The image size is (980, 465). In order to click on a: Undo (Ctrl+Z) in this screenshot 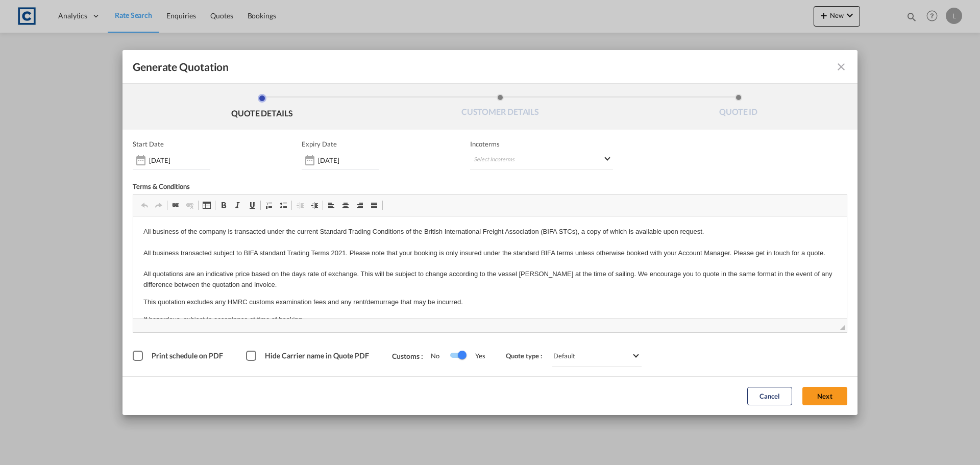, I will do `click(144, 206)`.